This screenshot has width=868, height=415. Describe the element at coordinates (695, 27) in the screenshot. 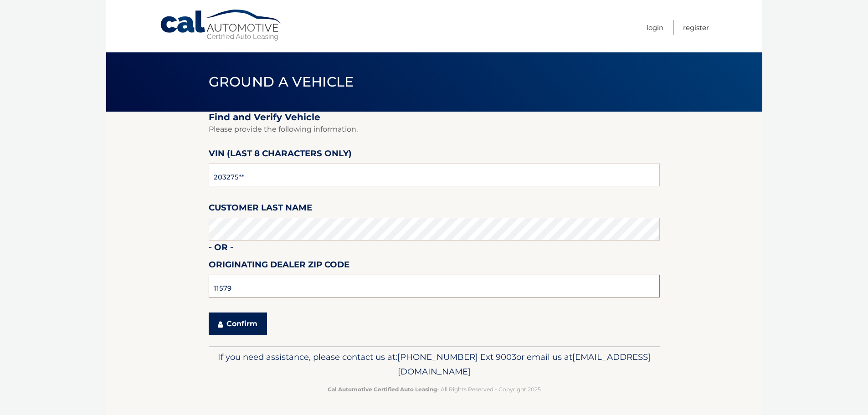

I see `a: Register` at that location.